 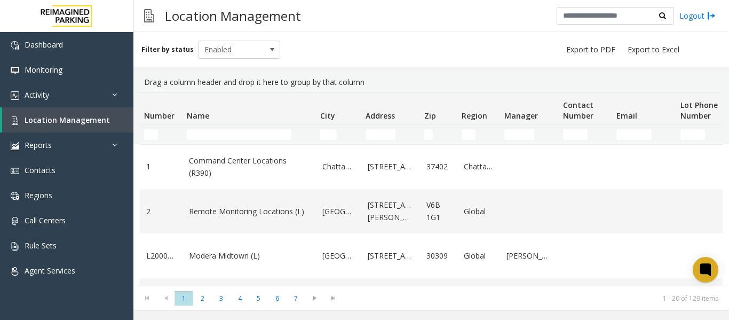 I want to click on span: Reports, so click(x=38, y=145).